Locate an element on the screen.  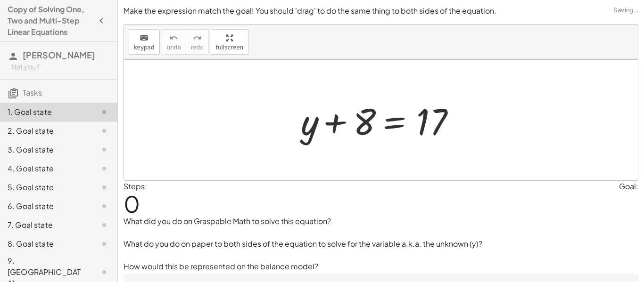
div: Not you? is located at coordinates (61, 67).